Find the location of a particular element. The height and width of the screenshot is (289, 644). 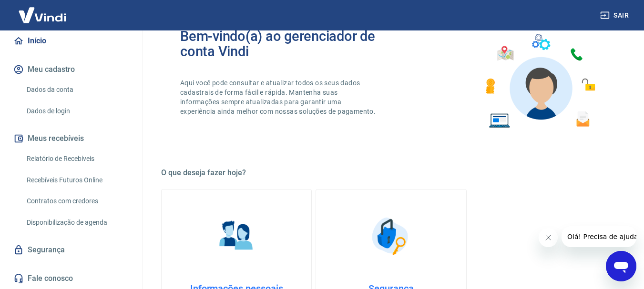

a: Segurança is located at coordinates (71, 250).